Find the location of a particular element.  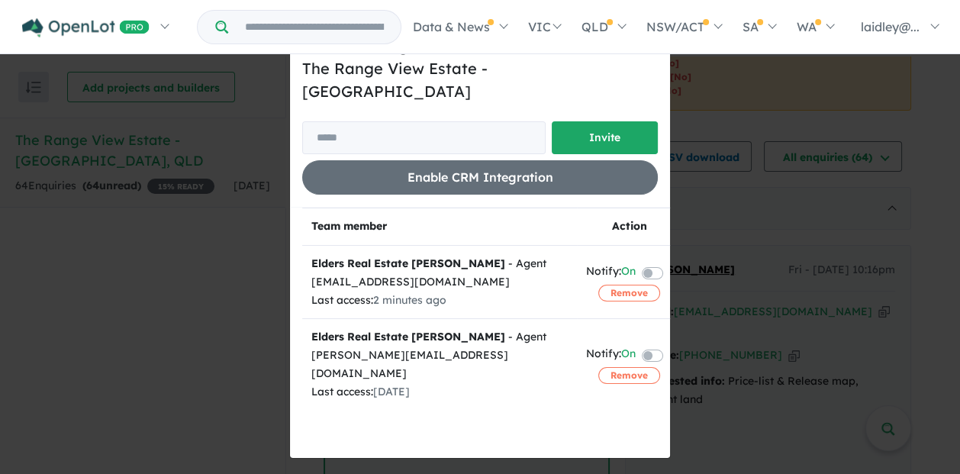

button: Invite is located at coordinates (604, 137).